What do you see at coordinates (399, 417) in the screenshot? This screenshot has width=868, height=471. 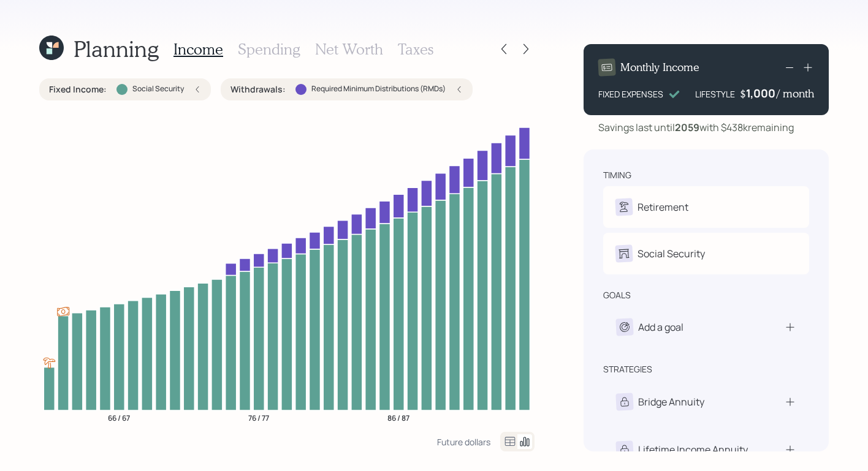 I see `tspan: 86 / 87` at bounding box center [399, 417].